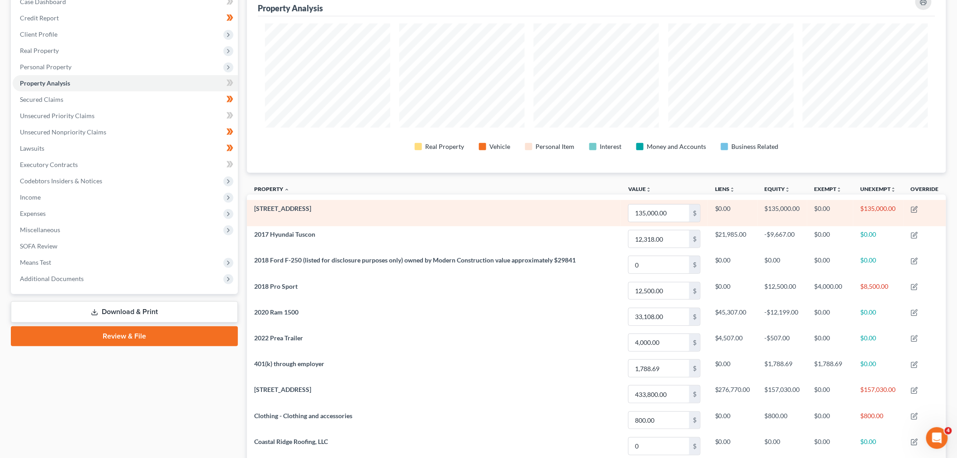 This screenshot has height=458, width=957. What do you see at coordinates (925, 190) in the screenshot?
I see `th: Override` at bounding box center [925, 190].